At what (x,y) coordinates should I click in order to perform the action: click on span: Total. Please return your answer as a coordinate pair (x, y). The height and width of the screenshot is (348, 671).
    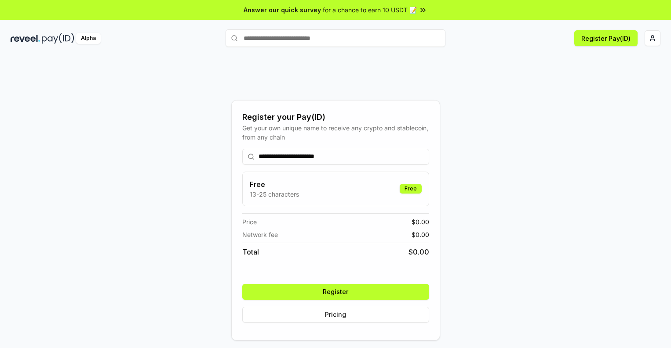
    Looking at the image, I should click on (250, 252).